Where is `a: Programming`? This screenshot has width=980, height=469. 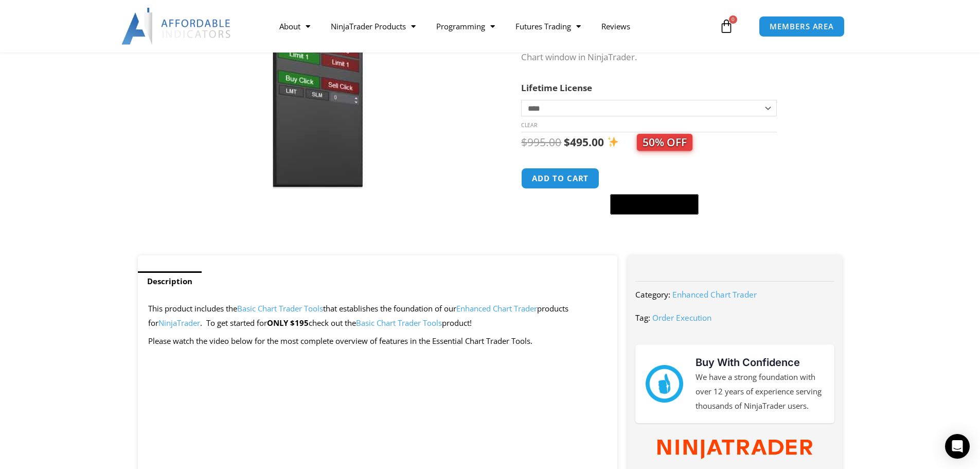
a: Programming is located at coordinates (466, 26).